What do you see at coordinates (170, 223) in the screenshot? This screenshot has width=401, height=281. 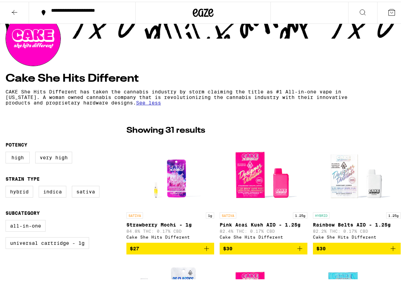 I see `p: Strawberry Mochi - 1g` at bounding box center [170, 223].